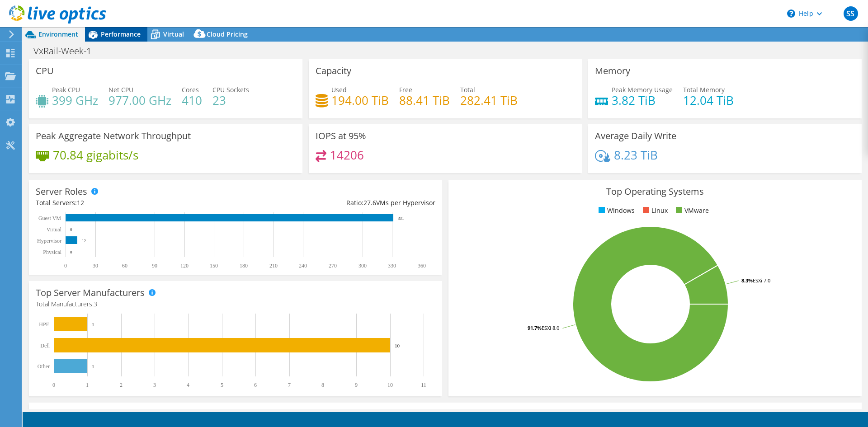 The width and height of the screenshot is (868, 427). Describe the element at coordinates (356, 385) in the screenshot. I see `text: 9` at that location.